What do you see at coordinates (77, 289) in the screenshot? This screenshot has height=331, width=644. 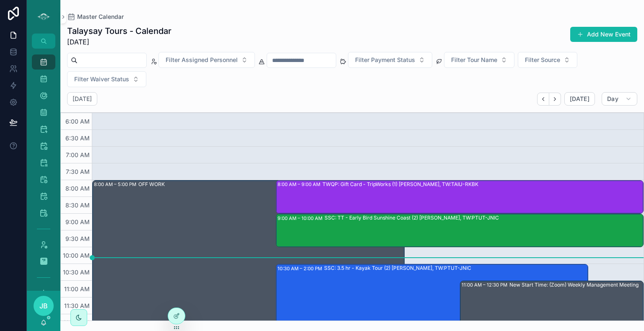 I see `span: 11:00 AM` at bounding box center [77, 289].